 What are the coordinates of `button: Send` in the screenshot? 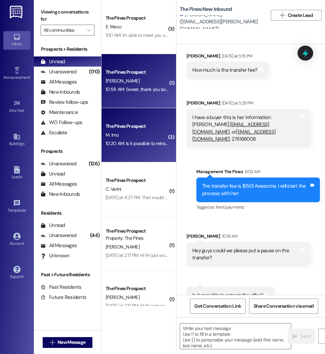 It's located at (301, 336).